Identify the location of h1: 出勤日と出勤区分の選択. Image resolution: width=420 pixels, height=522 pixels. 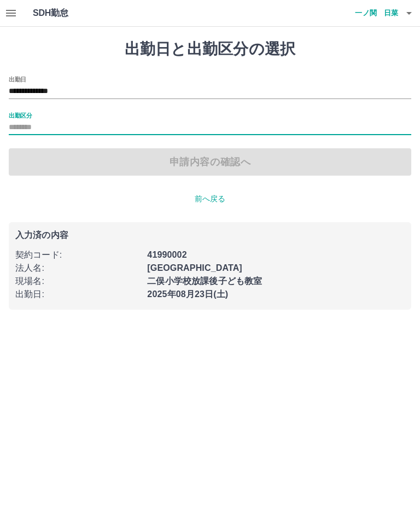
(210, 49).